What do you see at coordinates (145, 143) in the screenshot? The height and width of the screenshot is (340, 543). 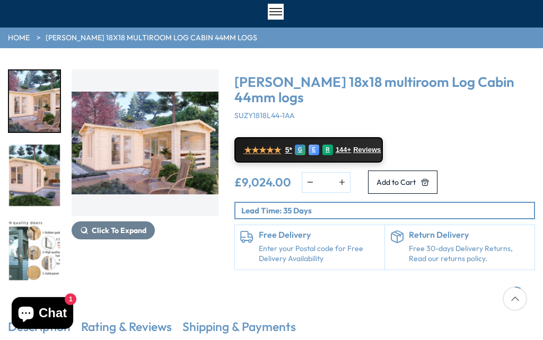 I see `img: Shire Suzy 18x18 multiroom Log Cabin 44mm logs - Best Shed` at bounding box center [145, 143].